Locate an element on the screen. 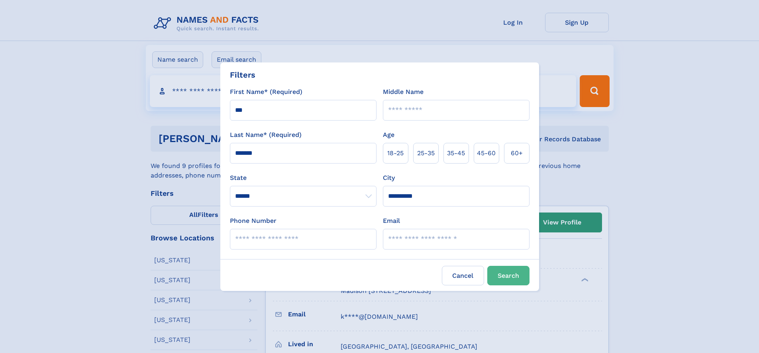 The width and height of the screenshot is (759, 353). label: City is located at coordinates (389, 178).